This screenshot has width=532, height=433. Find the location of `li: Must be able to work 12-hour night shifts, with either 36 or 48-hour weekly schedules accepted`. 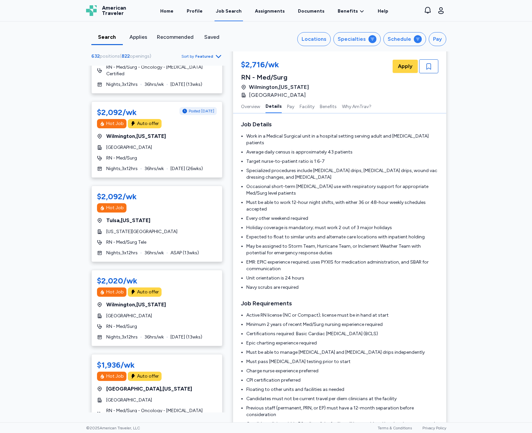

li: Must be able to work 12-hour night shifts, with either 36 or 48-hour weekly schedules accepted is located at coordinates (343, 206).